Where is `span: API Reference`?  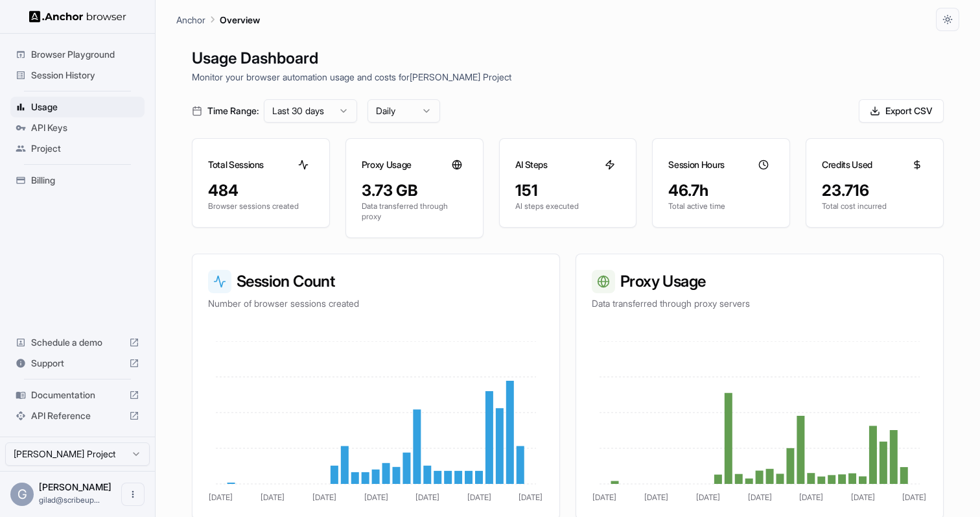 span: API Reference is located at coordinates (77, 415).